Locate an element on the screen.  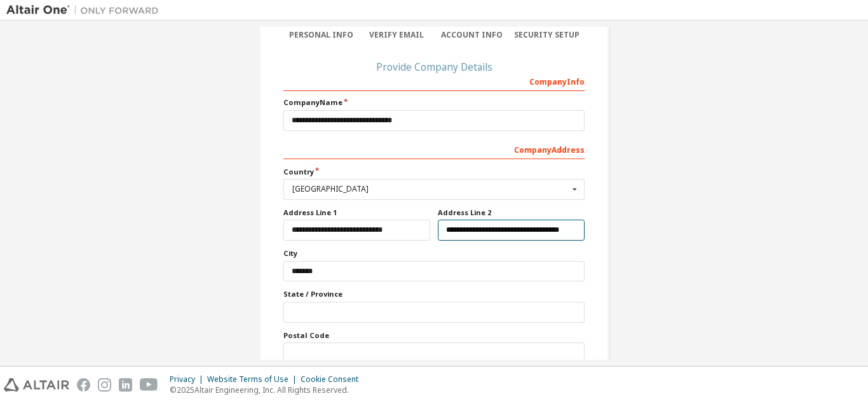
div: Provide Company Details is located at coordinates (434, 67).